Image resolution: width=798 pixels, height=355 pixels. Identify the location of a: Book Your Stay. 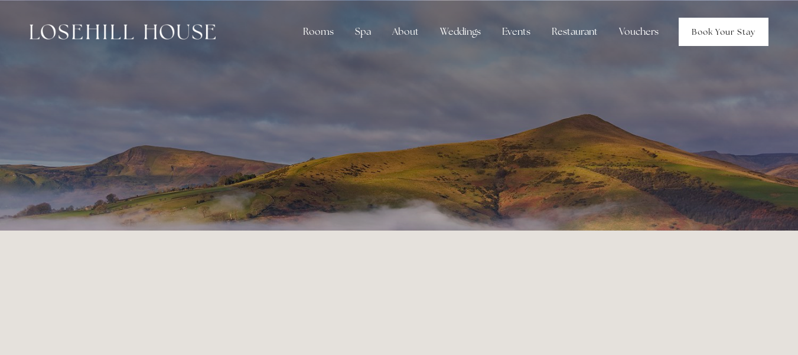
(723, 32).